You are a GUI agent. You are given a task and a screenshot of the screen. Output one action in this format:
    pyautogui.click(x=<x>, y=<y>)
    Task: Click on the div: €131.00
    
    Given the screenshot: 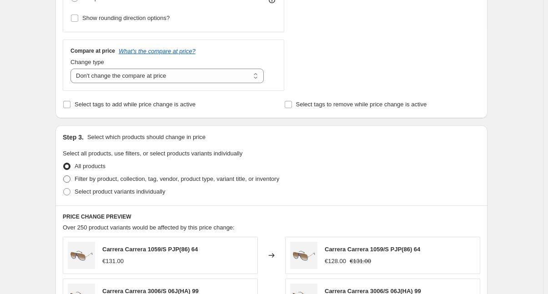 What is the action you would take?
    pyautogui.click(x=113, y=261)
    